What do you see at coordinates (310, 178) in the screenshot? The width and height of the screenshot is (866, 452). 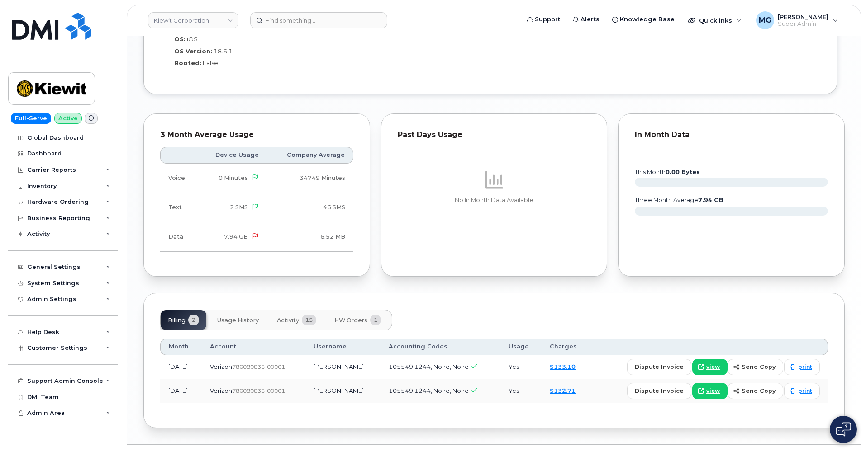 I see `td: 34749 Minutes` at bounding box center [310, 178].